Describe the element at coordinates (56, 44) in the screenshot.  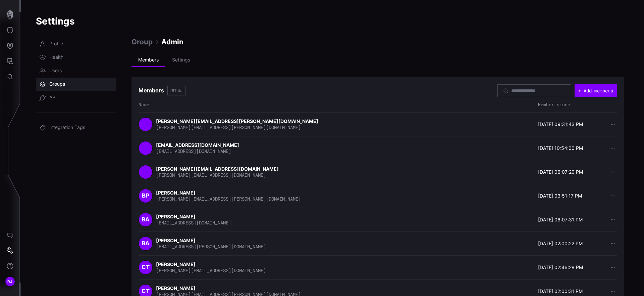
I see `span: Profile` at that location.